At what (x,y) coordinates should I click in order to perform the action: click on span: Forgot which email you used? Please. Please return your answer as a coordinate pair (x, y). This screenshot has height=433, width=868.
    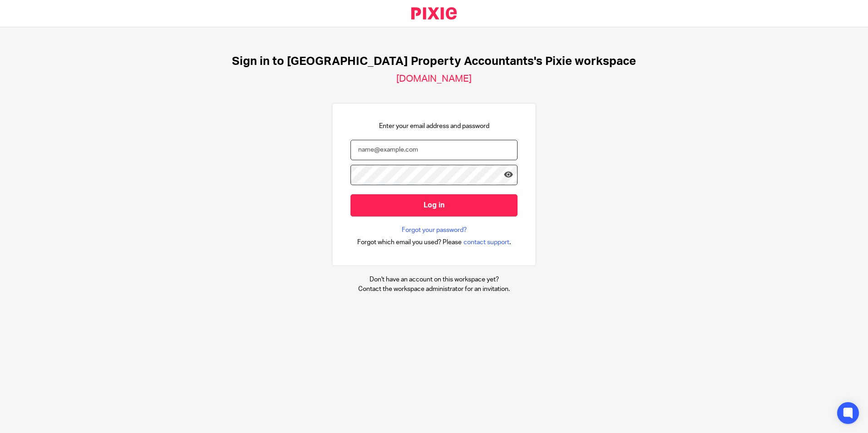
    Looking at the image, I should click on (409, 243).